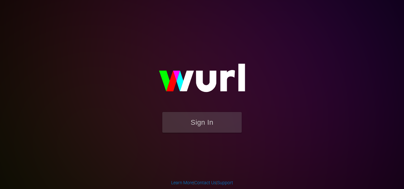 This screenshot has width=404, height=189. Describe the element at coordinates (202, 122) in the screenshot. I see `button: Sign In` at that location.